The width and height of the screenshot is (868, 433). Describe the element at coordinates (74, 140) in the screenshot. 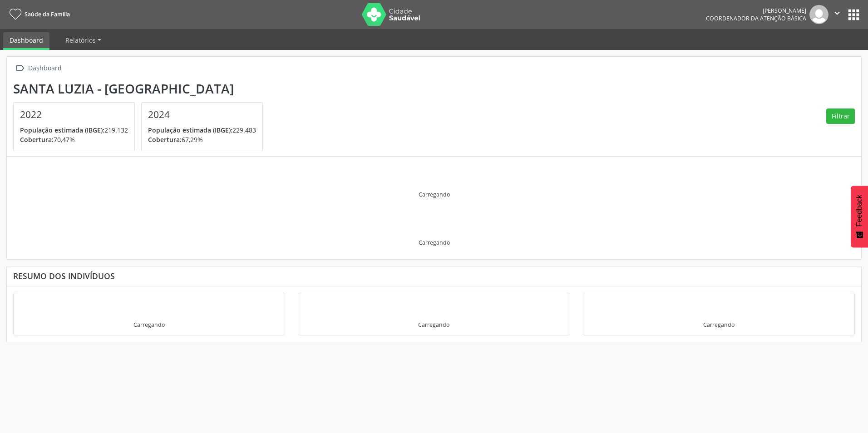

I see `p: 70,47%` at that location.